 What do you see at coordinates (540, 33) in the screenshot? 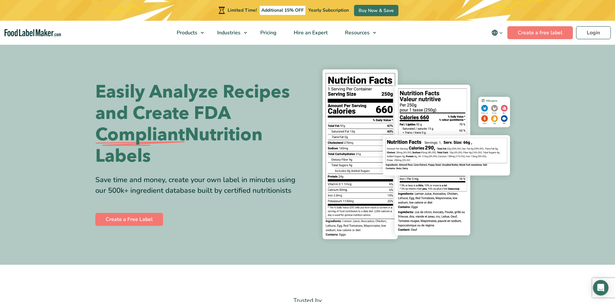
I see `a: Create a free label` at bounding box center [540, 33].